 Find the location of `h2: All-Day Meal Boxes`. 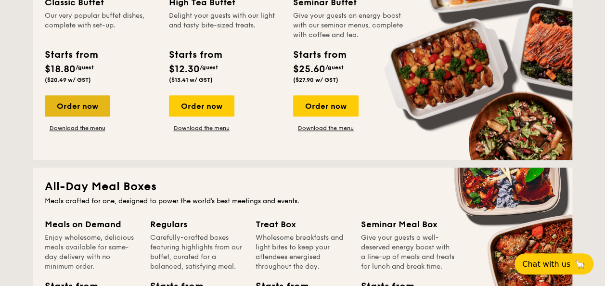

h2: All-Day Meal Boxes is located at coordinates (303, 187).